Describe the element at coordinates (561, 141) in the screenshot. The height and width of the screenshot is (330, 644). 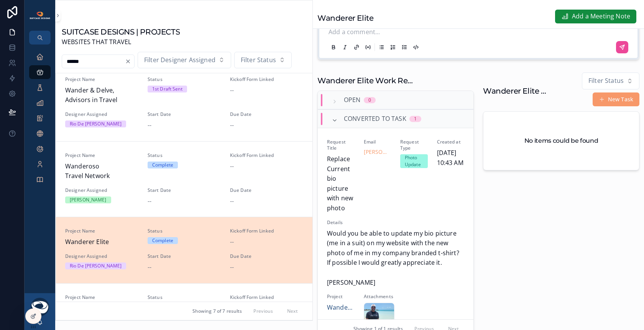
I see `h2: No items could be found` at that location.